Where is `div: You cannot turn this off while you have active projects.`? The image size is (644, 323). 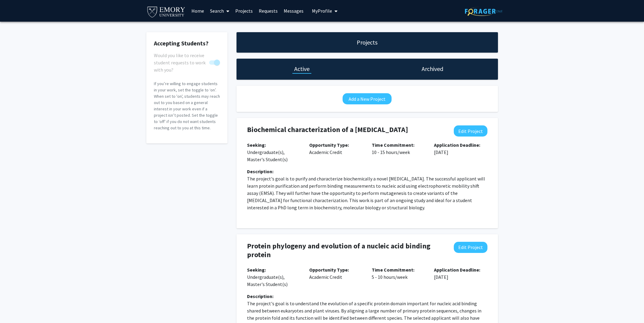
div: You cannot turn this off while you have active projects. is located at coordinates (187, 59).